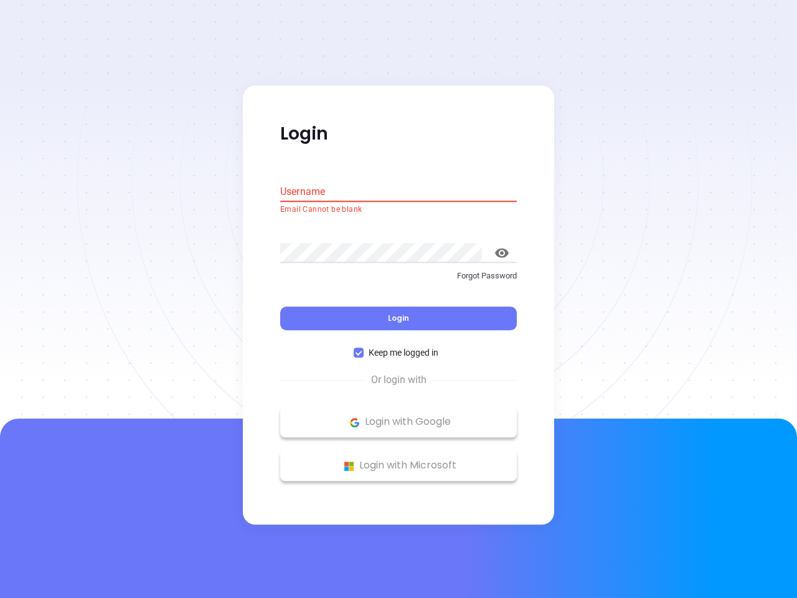  I want to click on span: Or login with, so click(399, 381).